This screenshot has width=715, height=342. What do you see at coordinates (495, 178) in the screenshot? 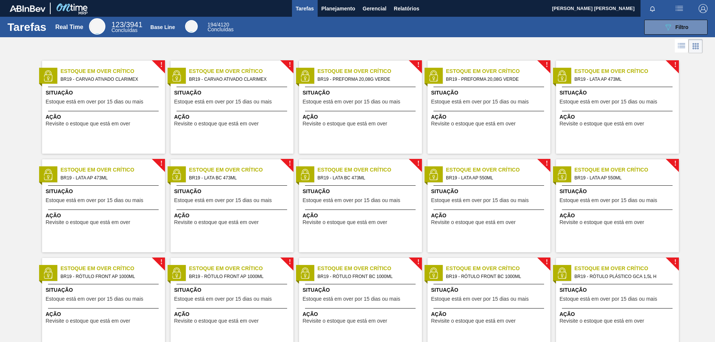
I see `span: BR19 - LATA AP 550ML` at bounding box center [495, 178].